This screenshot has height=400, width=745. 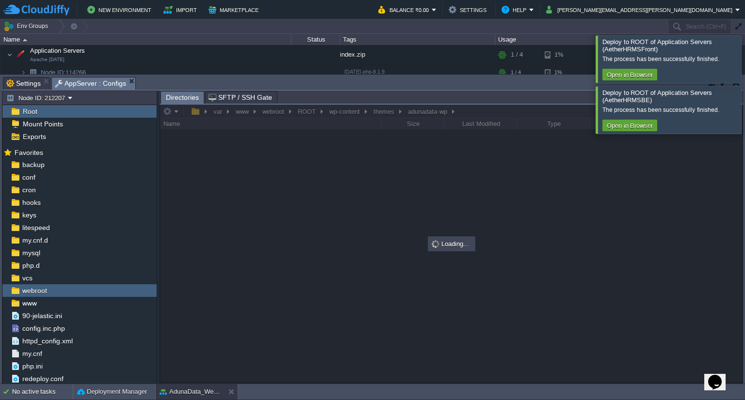 I want to click on span: SFTP / SSH Gate, so click(x=240, y=97).